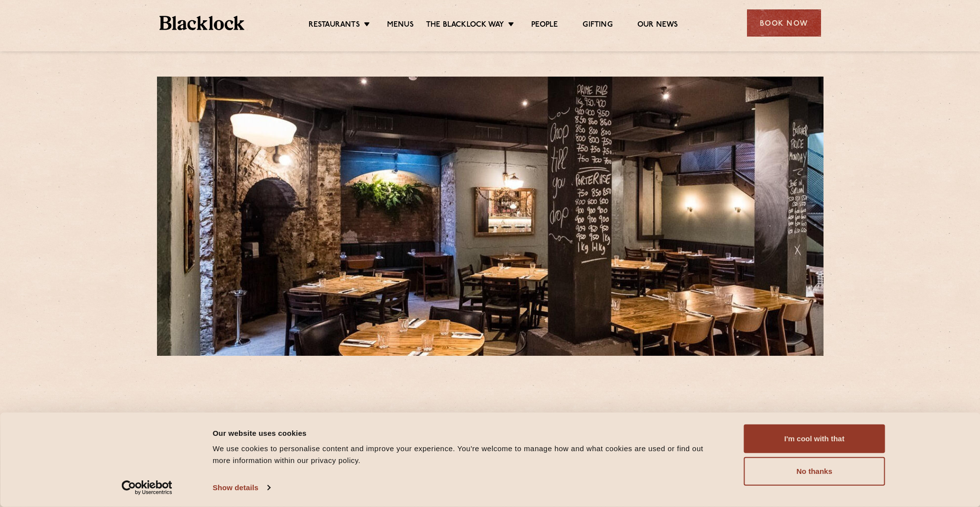  I want to click on button: I'm cool with that, so click(815, 439).